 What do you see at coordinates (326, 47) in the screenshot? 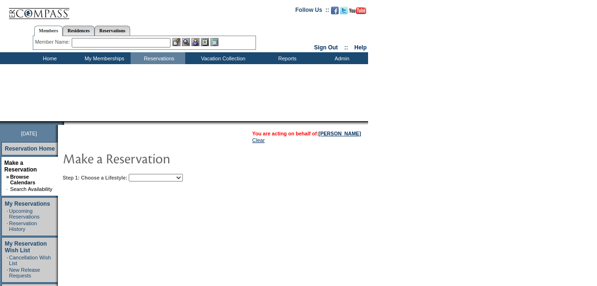
I see `a: Sign Out` at bounding box center [326, 47].